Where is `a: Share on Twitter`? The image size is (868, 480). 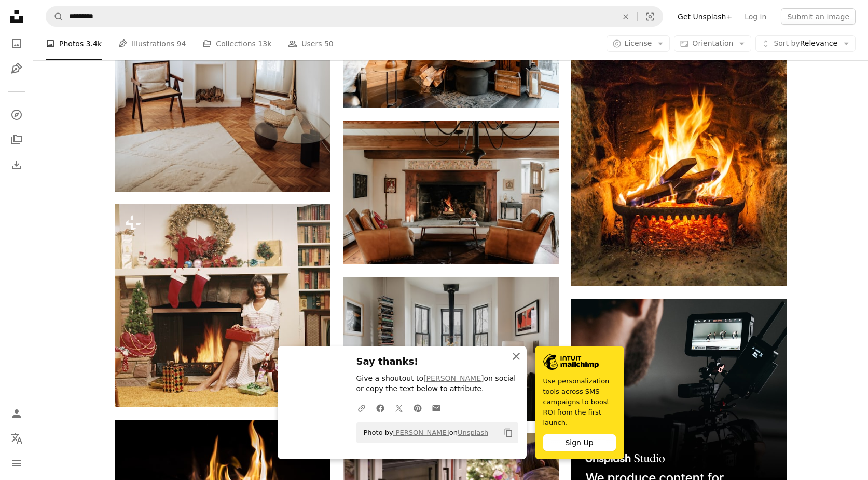
a: Share on Twitter is located at coordinates (399, 407).